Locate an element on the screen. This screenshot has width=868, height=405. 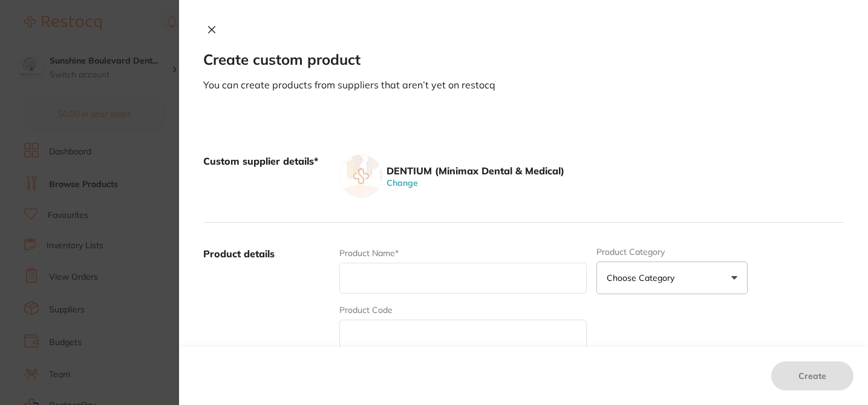
label: Product Code is located at coordinates (366, 310).